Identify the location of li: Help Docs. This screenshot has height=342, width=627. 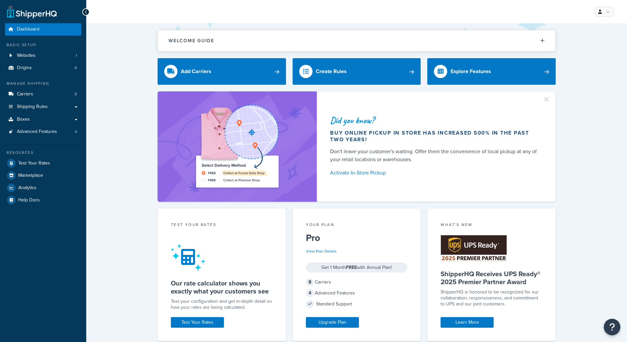
(43, 200).